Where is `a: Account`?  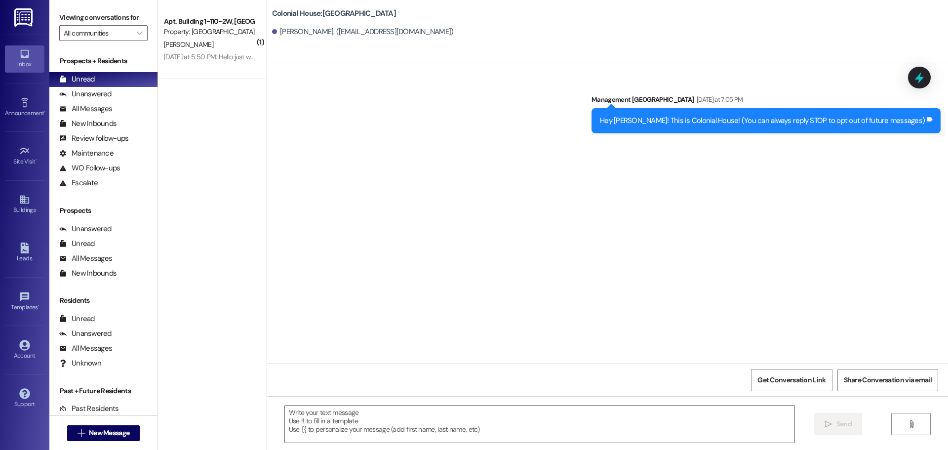
a: Account is located at coordinates (25, 350).